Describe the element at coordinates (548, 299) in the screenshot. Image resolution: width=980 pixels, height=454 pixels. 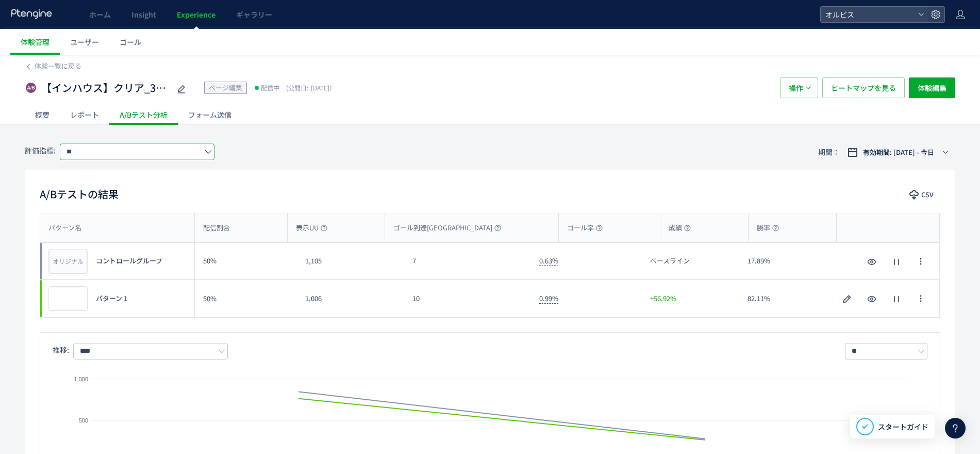
I see `span: 0.99%` at that location.